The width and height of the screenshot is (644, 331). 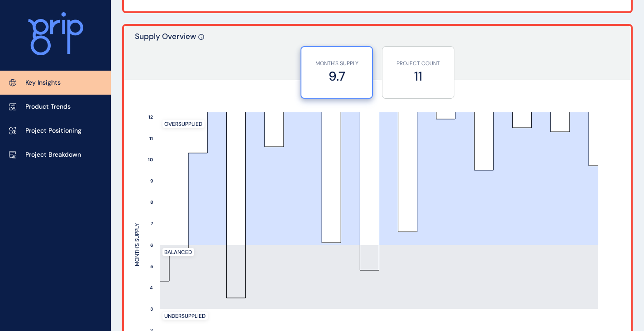 What do you see at coordinates (165, 55) in the screenshot?
I see `p: Supply Overview` at bounding box center [165, 55].